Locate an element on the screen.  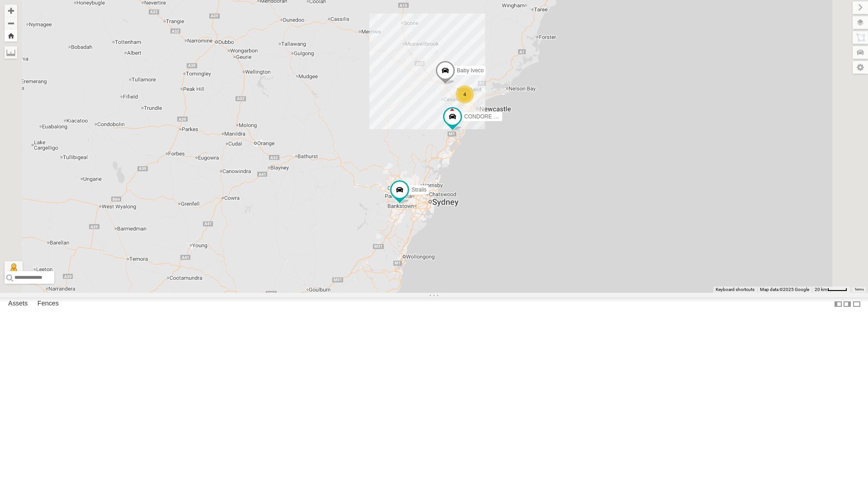
div: 4 is located at coordinates (465, 95).